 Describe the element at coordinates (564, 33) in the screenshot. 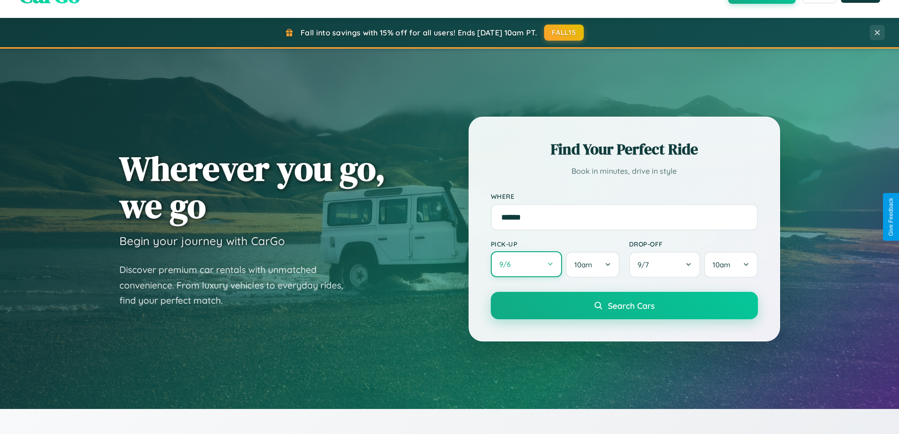

I see `button: FALL15` at that location.